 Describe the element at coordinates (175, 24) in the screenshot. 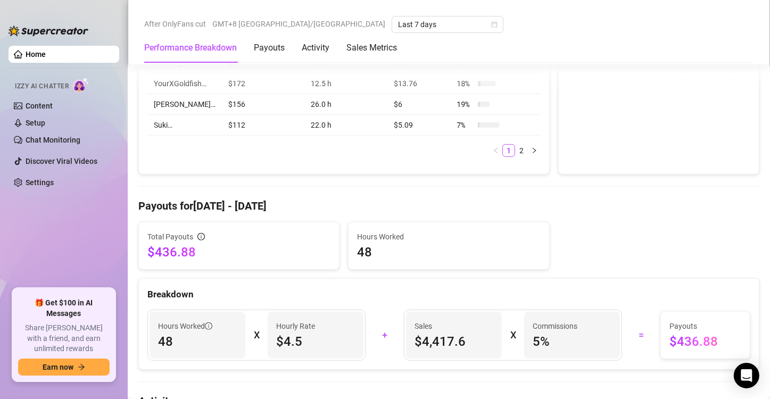

I see `span: After OnlyFans cut` at that location.